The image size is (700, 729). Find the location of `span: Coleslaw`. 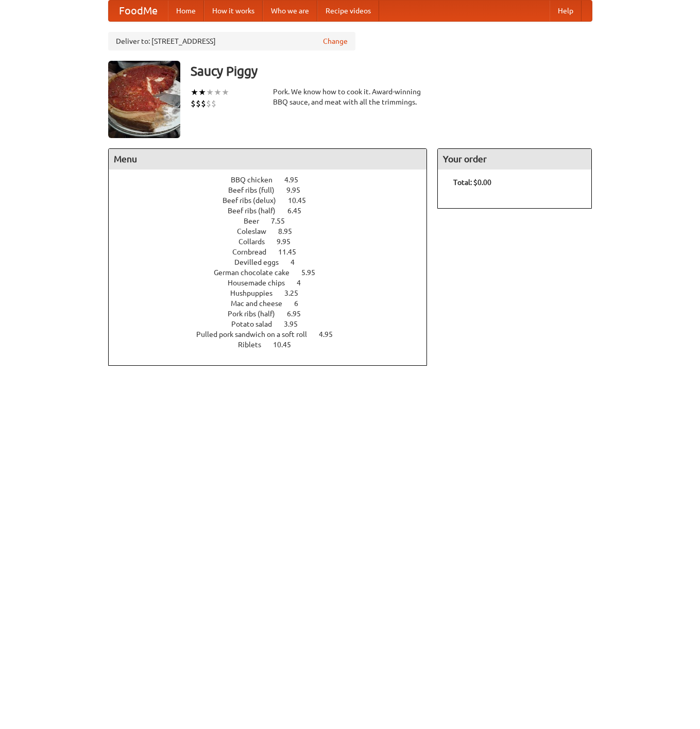

span: Coleslaw is located at coordinates (257, 231).